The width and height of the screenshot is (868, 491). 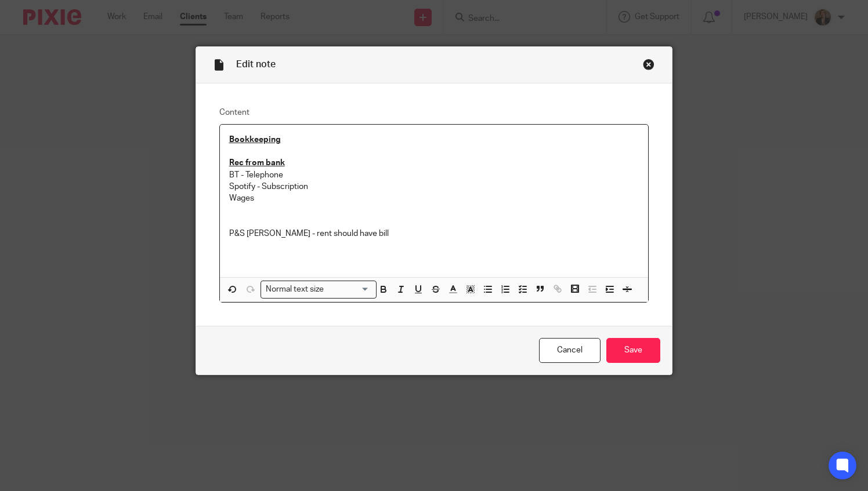 I want to click on div: Search for option, so click(x=318, y=290).